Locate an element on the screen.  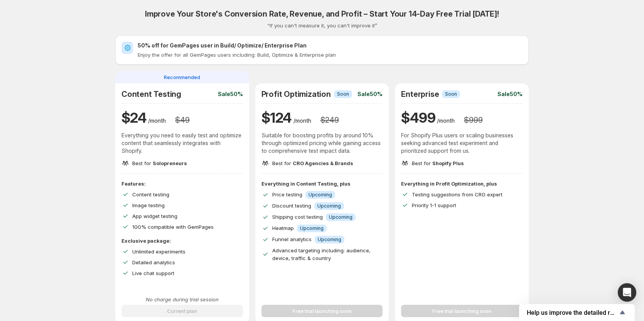
h2: 50% off for GemPages user in Build/ Optimize/ Enterprise Plan is located at coordinates (330, 45).